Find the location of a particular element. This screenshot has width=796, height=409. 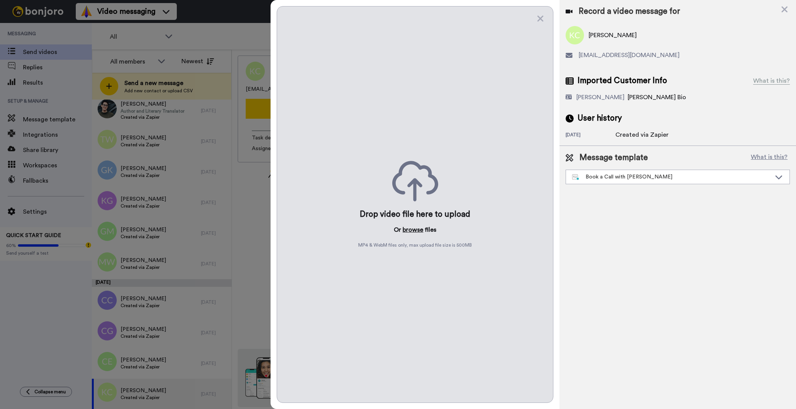

span: MP4 & WebM files only, max upload file size is 500 MB is located at coordinates (415, 245).